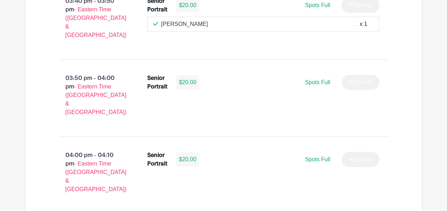 The image size is (447, 211). Describe the element at coordinates (363, 24) in the screenshot. I see `div: x 1` at that location.